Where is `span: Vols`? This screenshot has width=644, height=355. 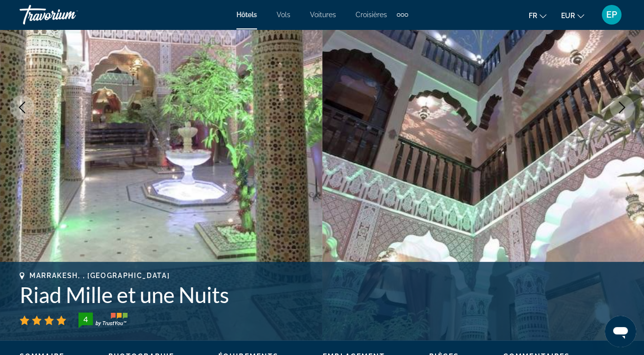 span: Vols is located at coordinates (283, 15).